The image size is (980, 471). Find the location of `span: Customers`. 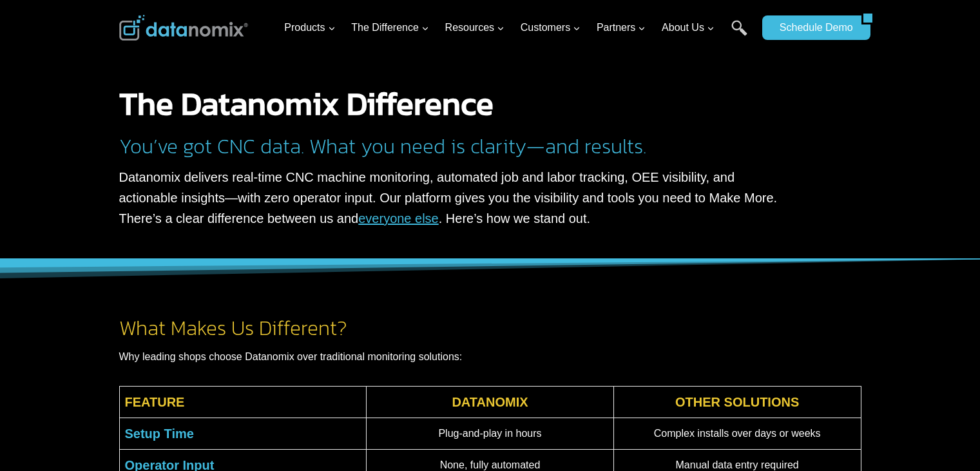

span: Customers is located at coordinates (551, 28).